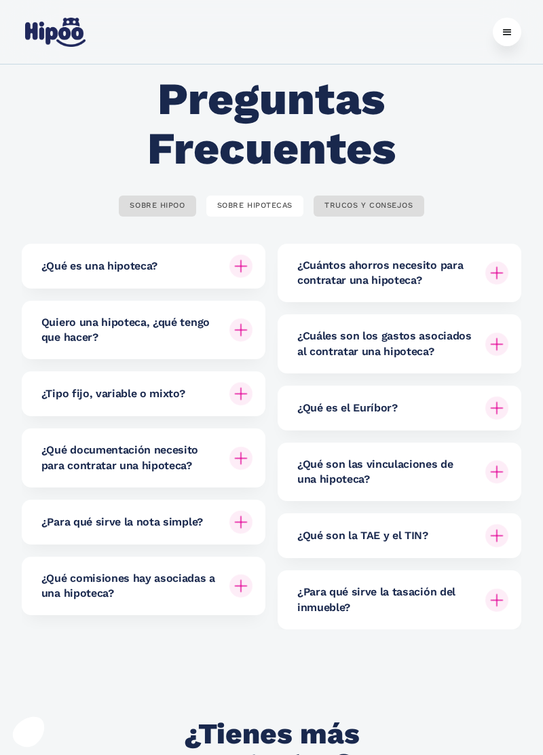 The width and height of the screenshot is (543, 755). What do you see at coordinates (386, 273) in the screenshot?
I see `h6: ¿Cuántos ahorros necesito para contratar una hipoteca?` at bounding box center [386, 273].